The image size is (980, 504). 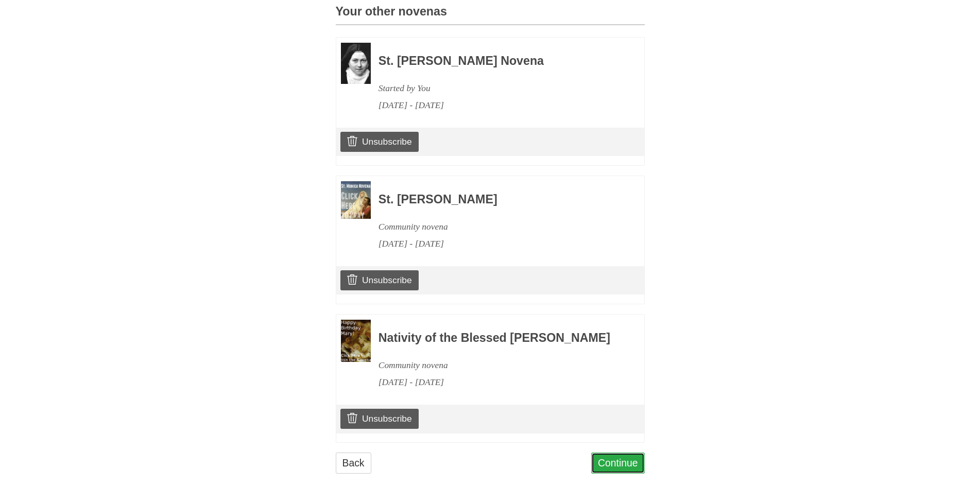 What do you see at coordinates (490, 15) in the screenshot?
I see `h3: Your other novenas` at bounding box center [490, 15].